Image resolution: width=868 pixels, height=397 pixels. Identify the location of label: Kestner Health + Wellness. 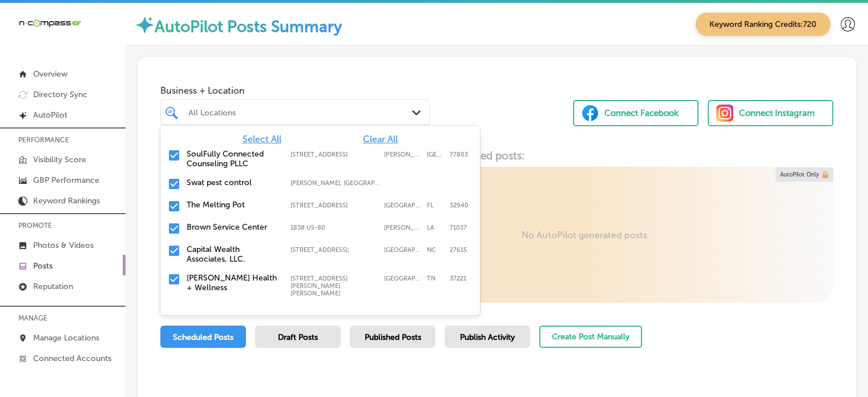
(233, 282).